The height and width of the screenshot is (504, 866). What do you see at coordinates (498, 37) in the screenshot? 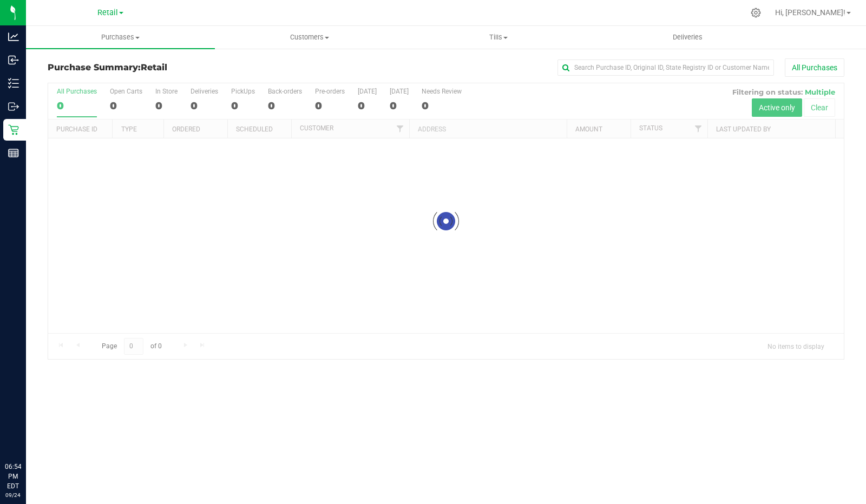
I see `span: Tills` at bounding box center [498, 37].